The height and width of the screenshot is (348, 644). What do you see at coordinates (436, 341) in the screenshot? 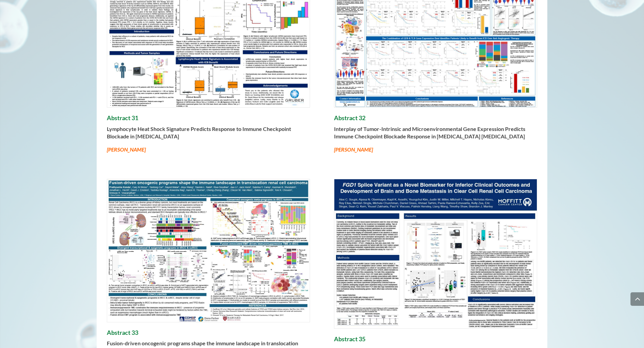
I see `h4: Abstract 35` at bounding box center [436, 341].